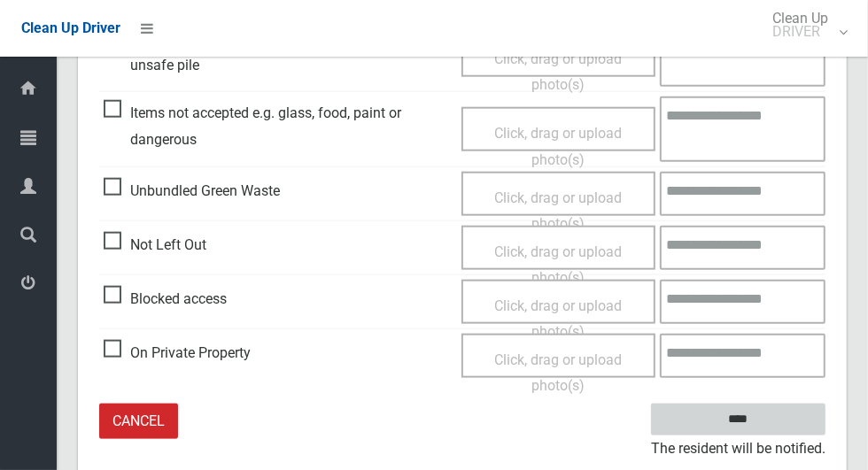 Image resolution: width=868 pixels, height=470 pixels. What do you see at coordinates (177, 354) in the screenshot?
I see `span: On Private Property` at bounding box center [177, 354].